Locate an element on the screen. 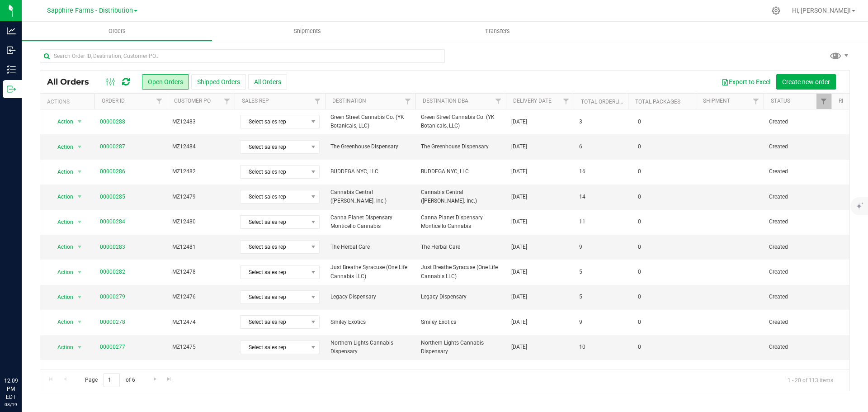 The width and height of the screenshot is (868, 412). span: Smiley Exotics is located at coordinates (370, 321).